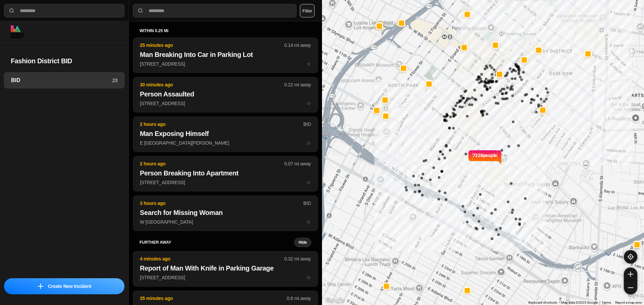 The width and height of the screenshot is (644, 305). I want to click on p: 0.6 mi away, so click(299, 299).